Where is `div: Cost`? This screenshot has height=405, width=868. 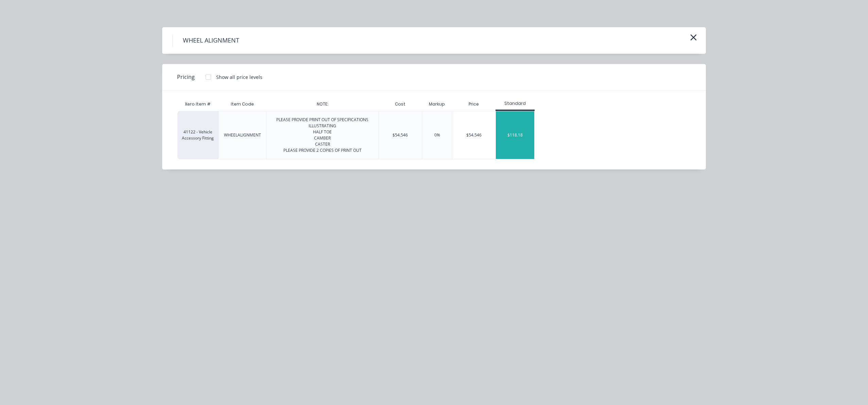 div: Cost is located at coordinates (400, 104).